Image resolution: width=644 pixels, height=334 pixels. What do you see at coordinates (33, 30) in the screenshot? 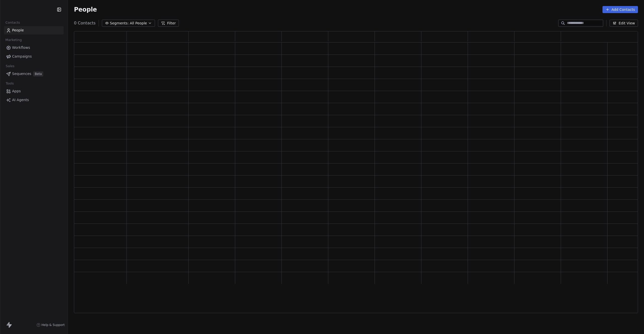
I see `a: People` at bounding box center [33, 30].